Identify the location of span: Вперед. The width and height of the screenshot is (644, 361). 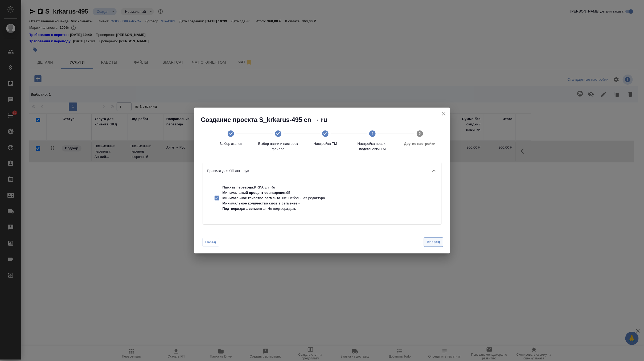
(433, 242).